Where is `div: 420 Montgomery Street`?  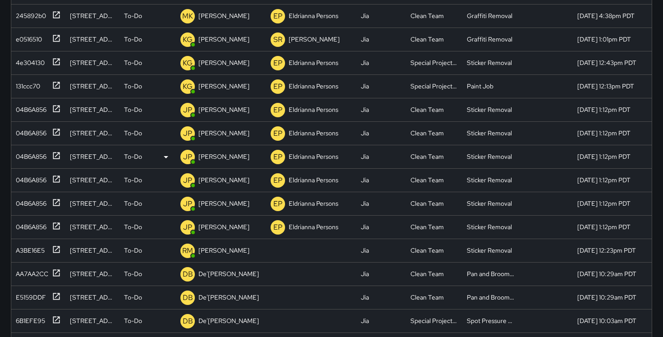 div: 420 Montgomery Street is located at coordinates (92, 39).